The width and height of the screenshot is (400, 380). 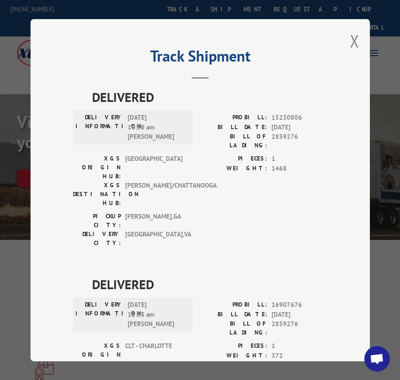 What do you see at coordinates (97, 238) in the screenshot?
I see `label: DELIVERY CITY:` at bounding box center [97, 238].